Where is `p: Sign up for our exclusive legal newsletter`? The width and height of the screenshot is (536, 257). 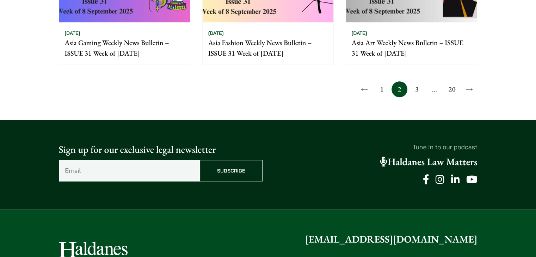 p: Sign up for our exclusive legal newsletter is located at coordinates (161, 150).